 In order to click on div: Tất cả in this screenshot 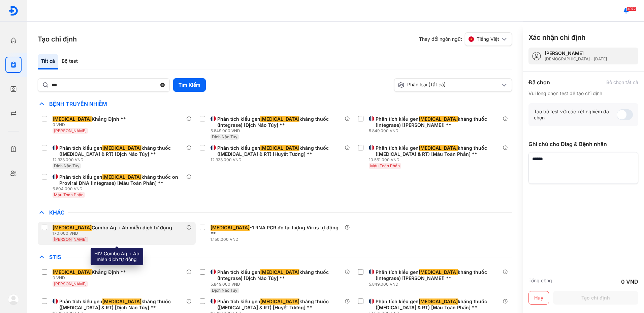, I will do `click(48, 61)`.